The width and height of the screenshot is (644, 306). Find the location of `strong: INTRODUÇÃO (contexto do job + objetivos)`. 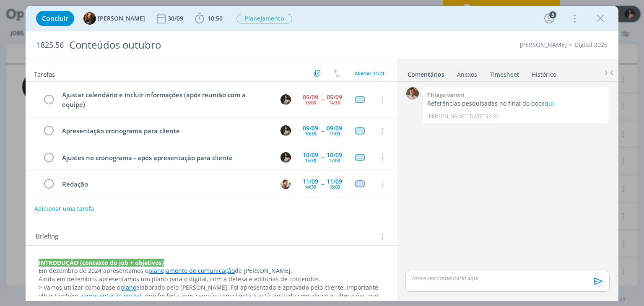

strong: INTRODUÇÃO (contexto do job + objetivos) is located at coordinates (101, 262).